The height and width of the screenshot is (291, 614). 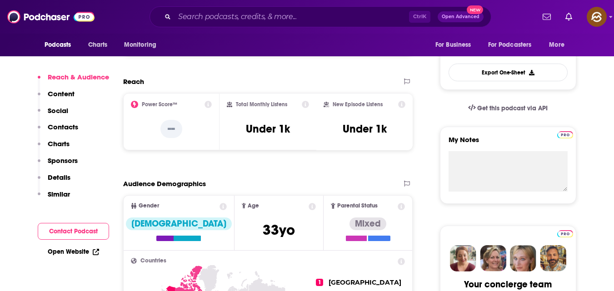 What do you see at coordinates (73, 81) in the screenshot?
I see `button: Reach & Audience` at bounding box center [73, 81].